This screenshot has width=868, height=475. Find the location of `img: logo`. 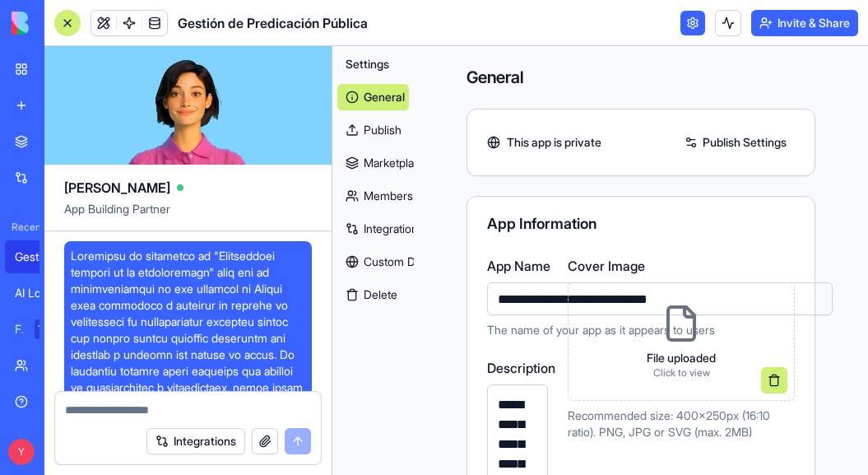

img: logo is located at coordinates (62, 23).